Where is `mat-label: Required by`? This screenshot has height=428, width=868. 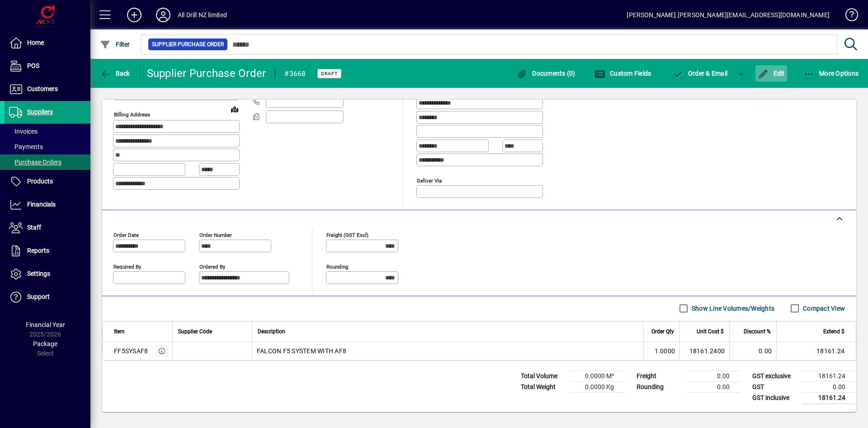 mat-label: Required by is located at coordinates (127, 266).